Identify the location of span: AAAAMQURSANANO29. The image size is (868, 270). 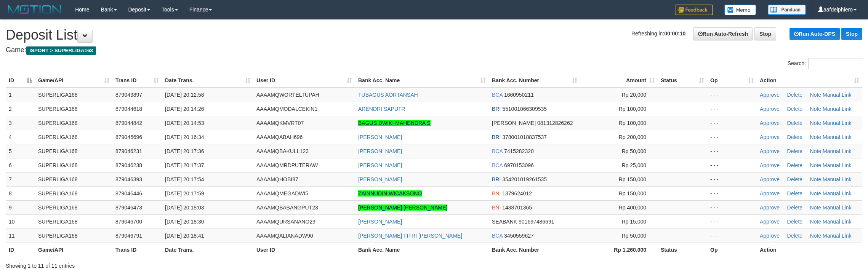
(286, 222).